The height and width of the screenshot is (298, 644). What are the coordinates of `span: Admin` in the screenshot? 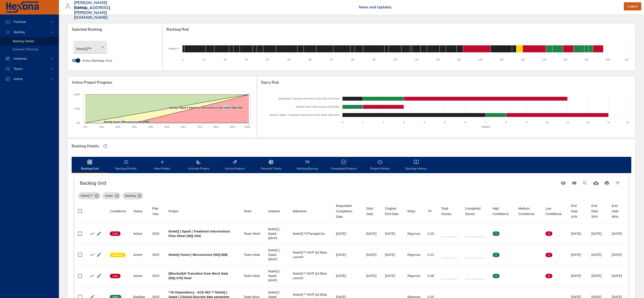 It's located at (18, 79).